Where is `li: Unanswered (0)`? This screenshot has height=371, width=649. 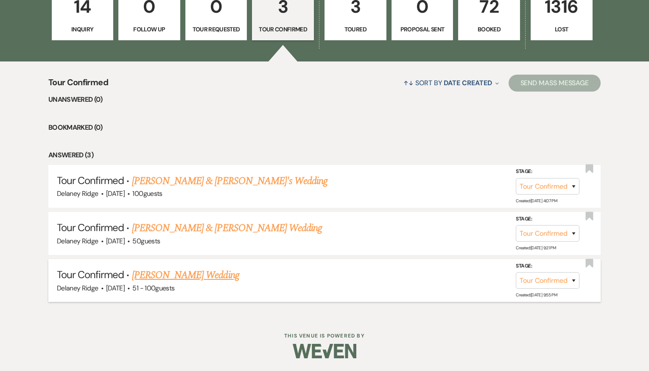
li: Unanswered (0) is located at coordinates (325, 100).